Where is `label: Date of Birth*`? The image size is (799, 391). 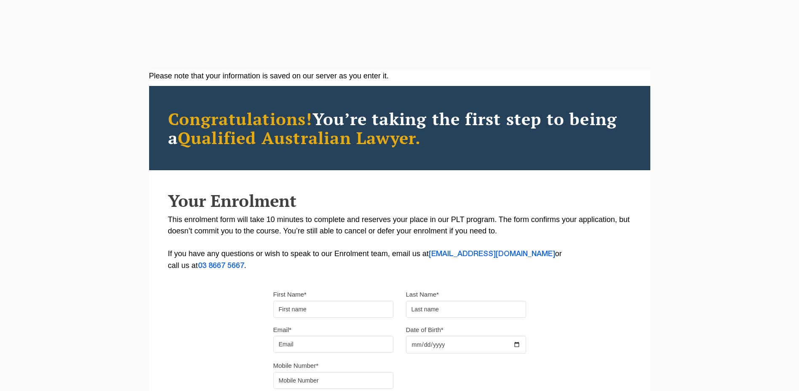 label: Date of Birth* is located at coordinates (424, 330).